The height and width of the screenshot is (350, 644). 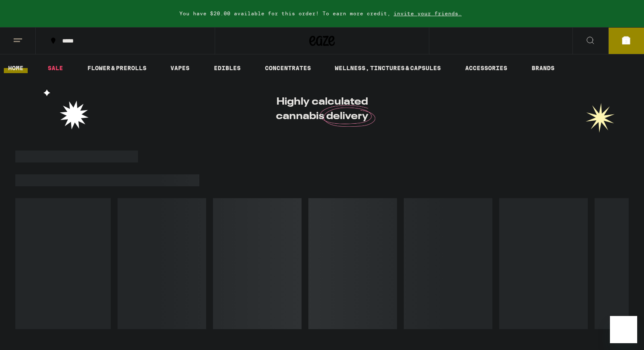 I want to click on a: EDIBLES, so click(x=227, y=68).